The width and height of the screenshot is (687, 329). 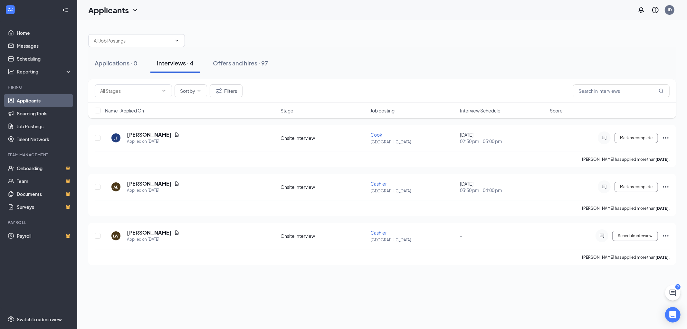 I want to click on input: All Stages, so click(x=129, y=91).